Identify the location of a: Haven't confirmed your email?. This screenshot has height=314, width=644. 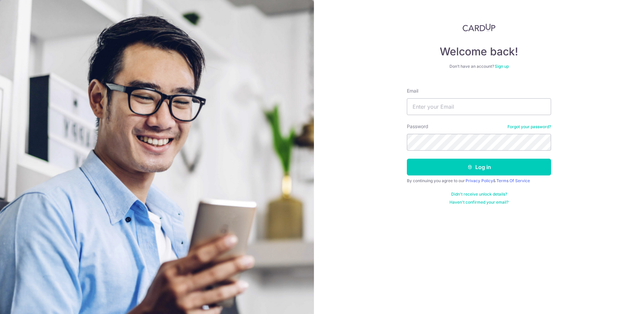
(479, 202).